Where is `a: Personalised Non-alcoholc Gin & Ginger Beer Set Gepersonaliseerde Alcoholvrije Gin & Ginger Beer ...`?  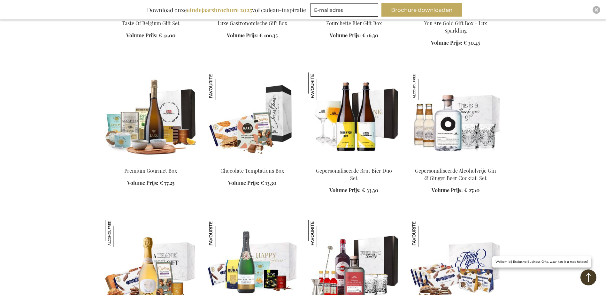 a: Personalised Non-alcoholc Gin & Ginger Beer Set Gepersonaliseerde Alcoholvrije Gin & Ginger Beer ... is located at coordinates (455, 162).